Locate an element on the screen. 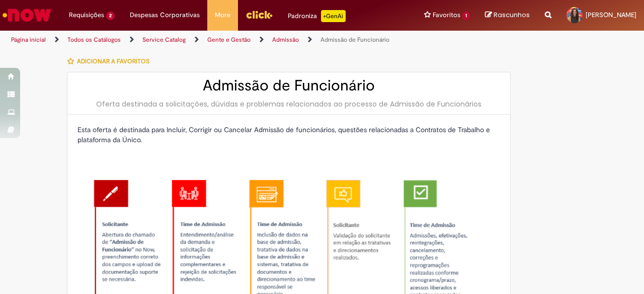  img: ServiceNow is located at coordinates (26, 15).